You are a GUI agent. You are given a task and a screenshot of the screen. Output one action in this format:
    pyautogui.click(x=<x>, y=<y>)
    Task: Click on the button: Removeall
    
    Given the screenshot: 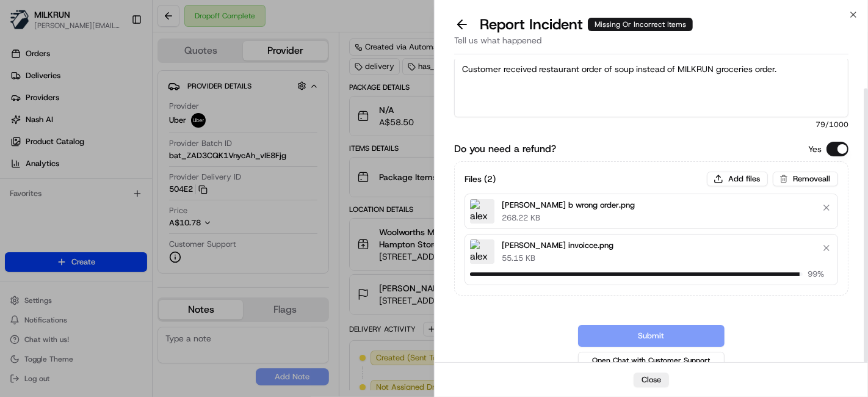 What is the action you would take?
    pyautogui.click(x=806, y=179)
    